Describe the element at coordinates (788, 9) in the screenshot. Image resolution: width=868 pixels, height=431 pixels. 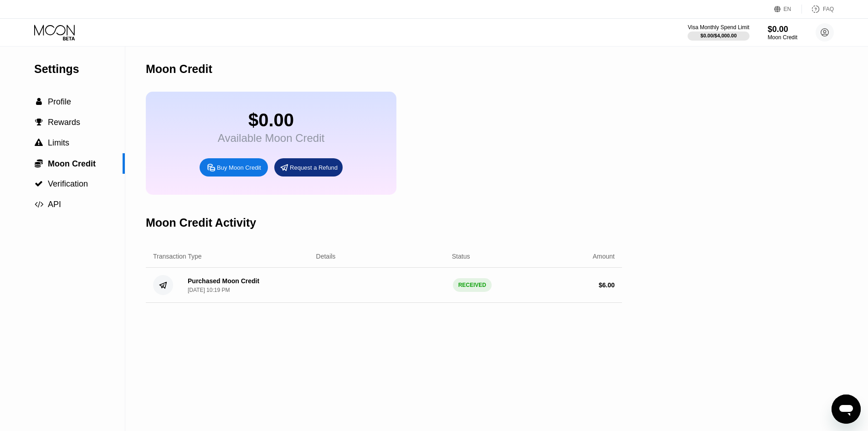
I see `div: EN` at that location.